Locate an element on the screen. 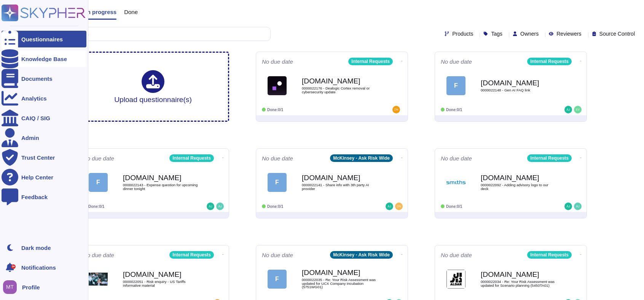 The width and height of the screenshot is (644, 300). a: Knowledge Base is located at coordinates (44, 59).